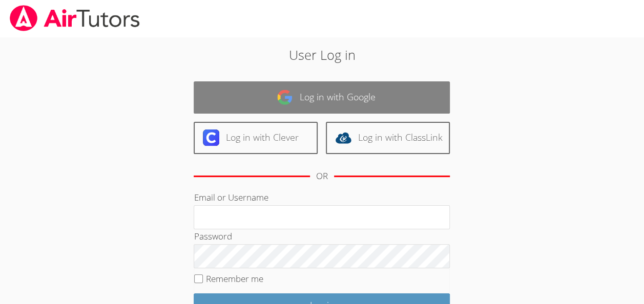  What do you see at coordinates (322, 97) in the screenshot?
I see `a: Log in with Google` at bounding box center [322, 97].